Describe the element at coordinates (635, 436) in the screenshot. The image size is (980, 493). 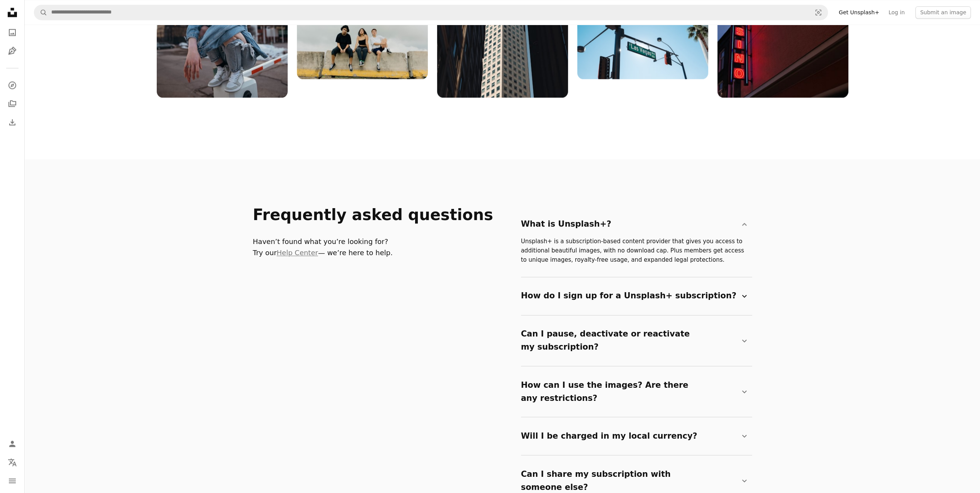
I see `summary: Will I be charged in my local currency?` at that location.